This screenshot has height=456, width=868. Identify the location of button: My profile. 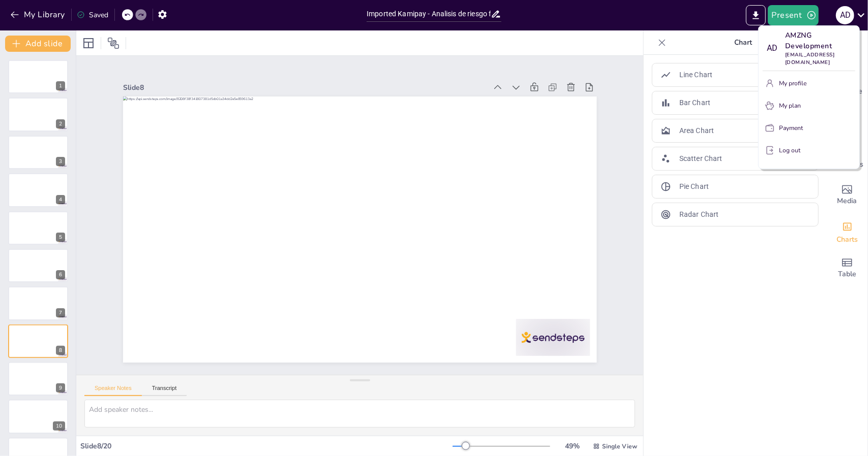
(809, 83).